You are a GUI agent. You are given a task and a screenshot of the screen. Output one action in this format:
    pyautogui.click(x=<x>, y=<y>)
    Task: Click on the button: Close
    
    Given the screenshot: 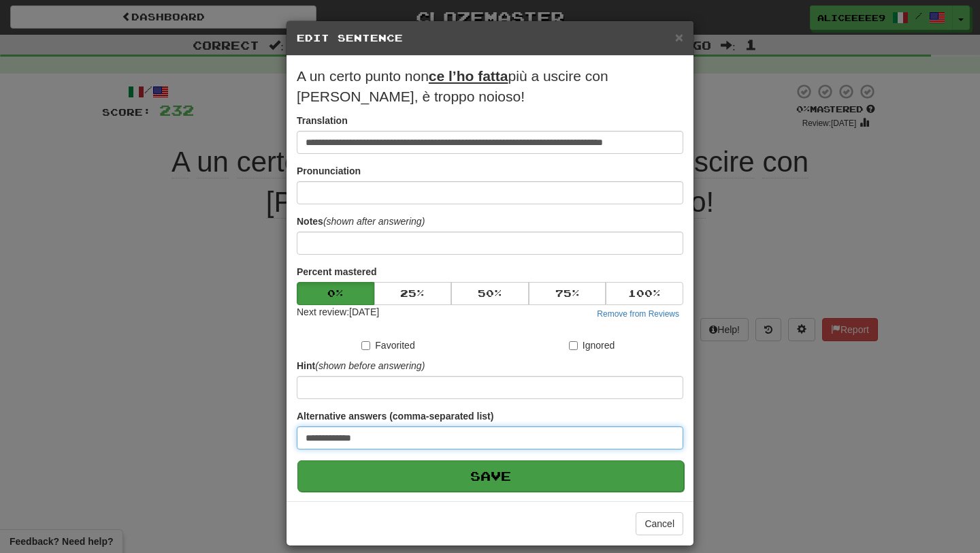 What is the action you would take?
    pyautogui.click(x=680, y=37)
    